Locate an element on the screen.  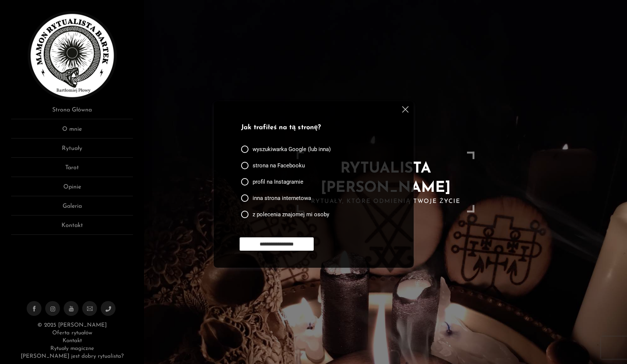
a: Rytuały is located at coordinates (72, 151).